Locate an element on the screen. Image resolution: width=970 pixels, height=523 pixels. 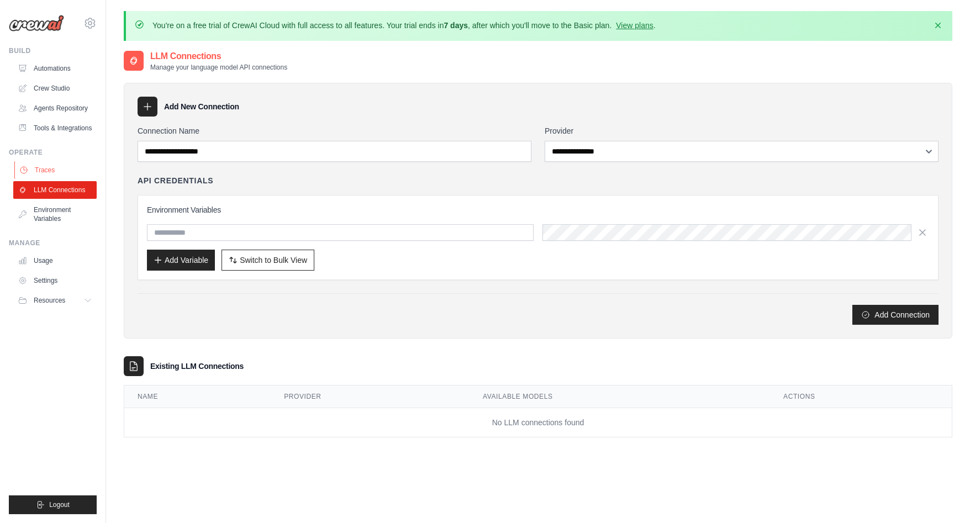
a: Traces is located at coordinates (56, 170).